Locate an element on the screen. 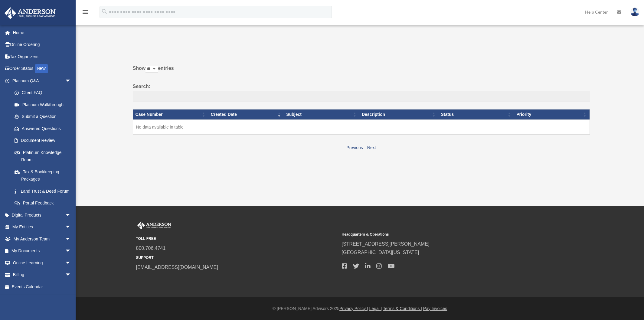 The width and height of the screenshot is (644, 320). a: Portal Feedback is located at coordinates (43, 203).